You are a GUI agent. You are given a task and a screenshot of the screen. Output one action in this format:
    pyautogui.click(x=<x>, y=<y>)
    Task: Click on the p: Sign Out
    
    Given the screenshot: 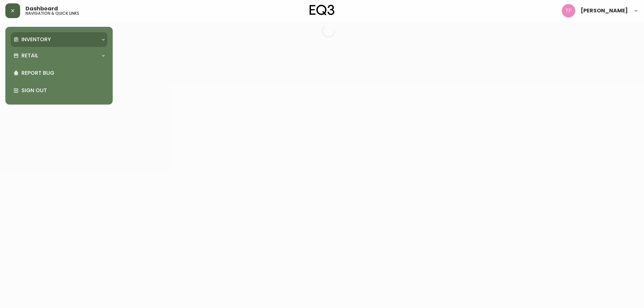 What is the action you would take?
    pyautogui.click(x=63, y=90)
    